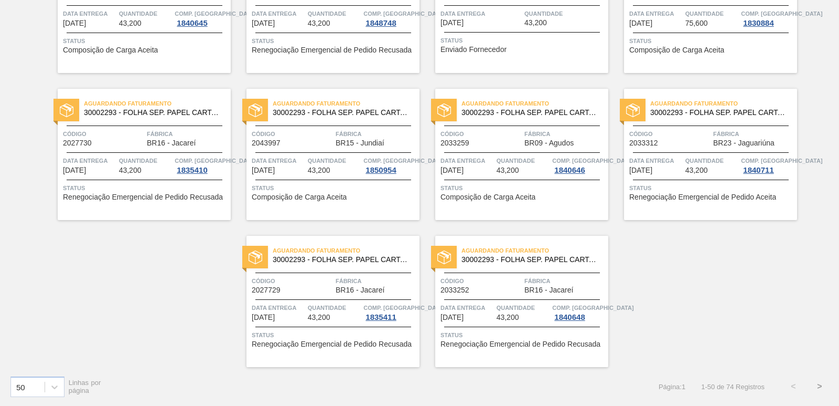 Image resolution: width=839 pixels, height=406 pixels. Describe the element at coordinates (381, 23) in the screenshot. I see `div: 1848748` at that location.